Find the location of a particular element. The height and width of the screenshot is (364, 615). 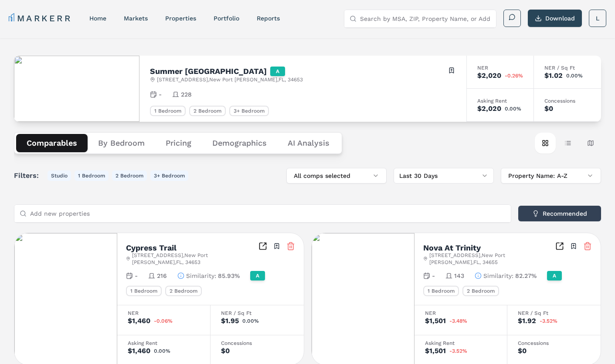

button: Studio is located at coordinates (59, 176).